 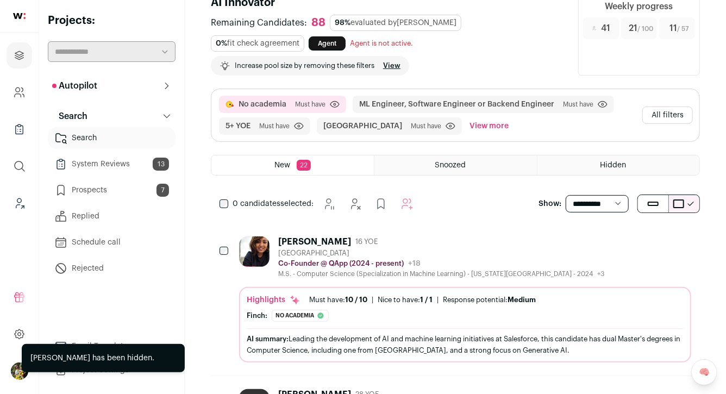 I want to click on div: fit check agreement, so click(x=257, y=43).